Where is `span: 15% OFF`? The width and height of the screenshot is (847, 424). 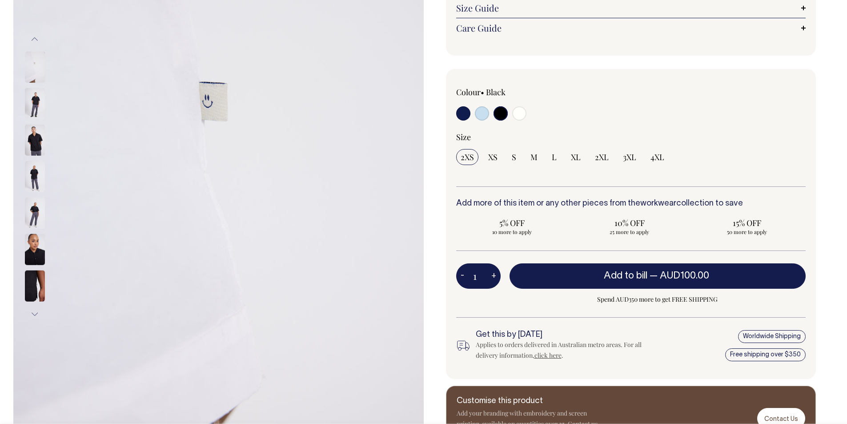 span: 15% OFF is located at coordinates (747, 223).